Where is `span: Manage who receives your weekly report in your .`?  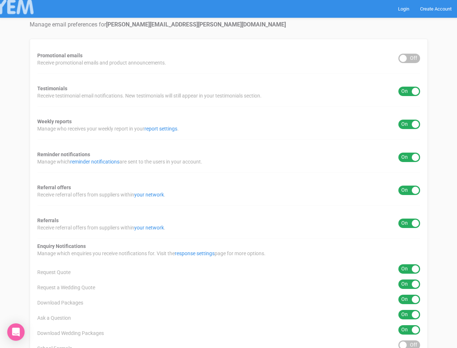 span: Manage who receives your weekly report in your . is located at coordinates (108, 129).